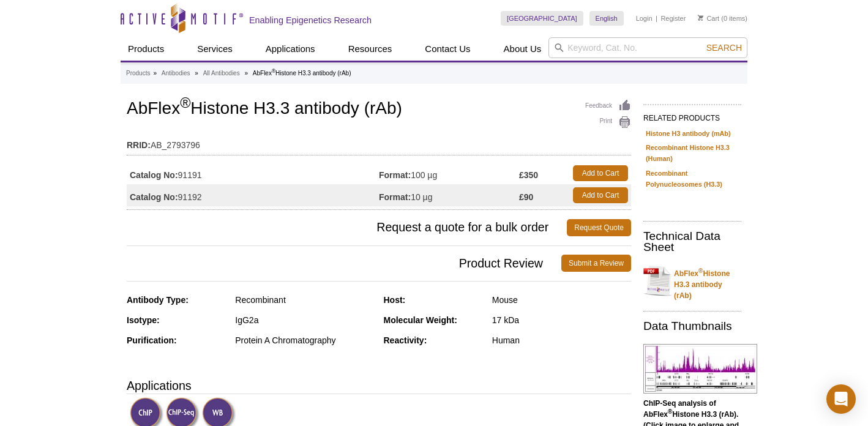 The image size is (868, 426). Describe the element at coordinates (608, 106) in the screenshot. I see `a: Feedback` at that location.